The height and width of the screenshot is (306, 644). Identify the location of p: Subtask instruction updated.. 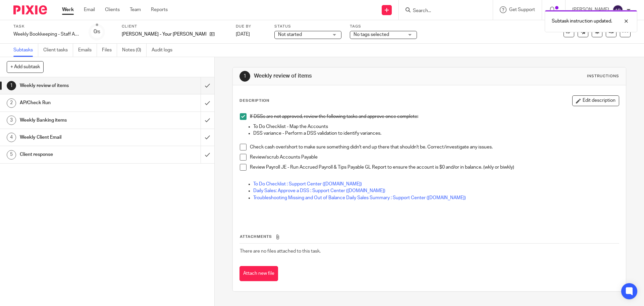
(582, 21).